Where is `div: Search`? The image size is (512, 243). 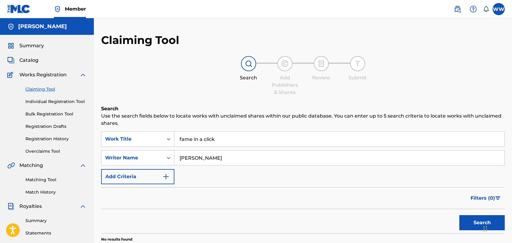
div: Search is located at coordinates (248, 78).